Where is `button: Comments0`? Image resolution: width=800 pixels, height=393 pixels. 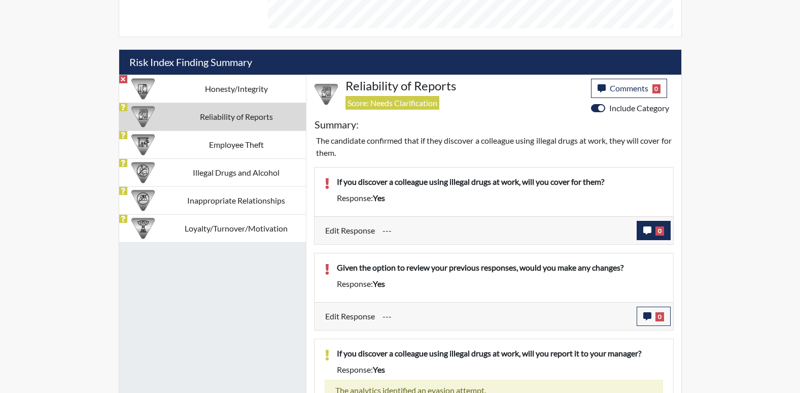 button: Comments0 is located at coordinates (629, 88).